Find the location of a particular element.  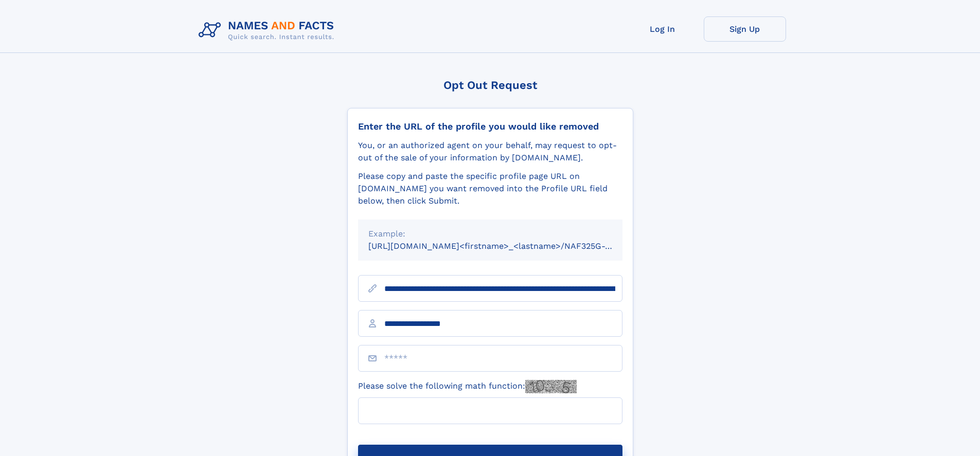

a: Log In is located at coordinates (663, 29).